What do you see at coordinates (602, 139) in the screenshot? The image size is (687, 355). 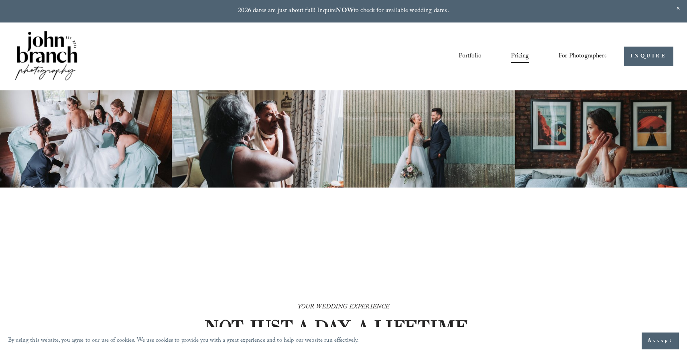 I see `img: Bride adjusting earring in front of framed posters on a brick wall.` at bounding box center [602, 139].